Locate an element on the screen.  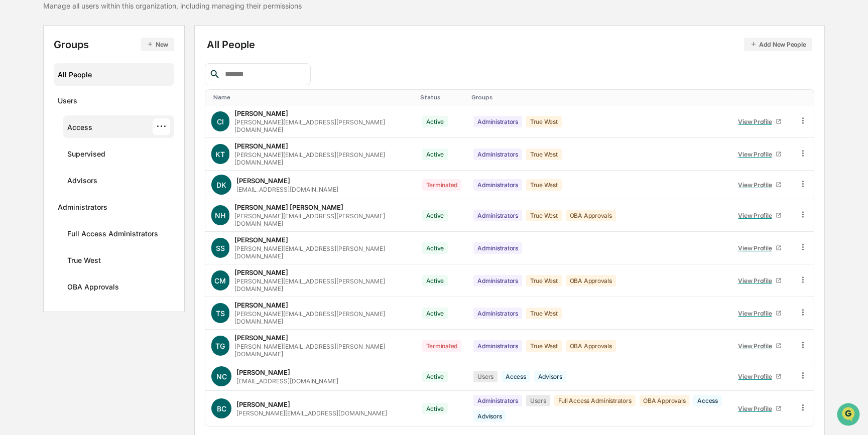
span: SS is located at coordinates (221, 248).